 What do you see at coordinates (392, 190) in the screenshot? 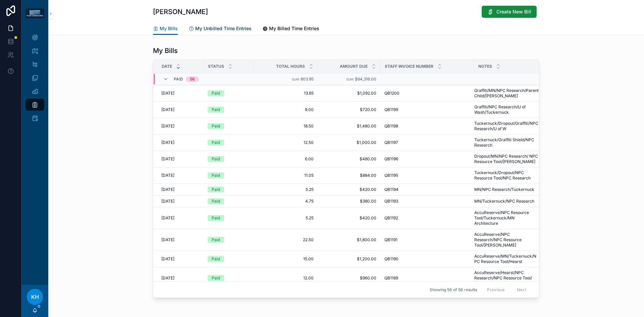
I see `span: QB1194` at bounding box center [392, 190].